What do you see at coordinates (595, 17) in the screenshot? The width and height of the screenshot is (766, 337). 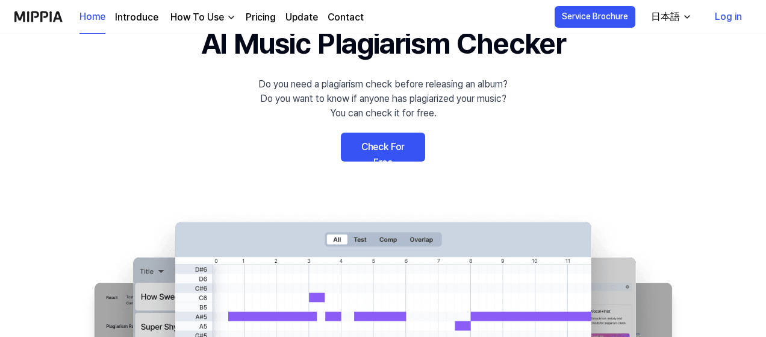 I see `button: Service Brochure` at bounding box center [595, 17].